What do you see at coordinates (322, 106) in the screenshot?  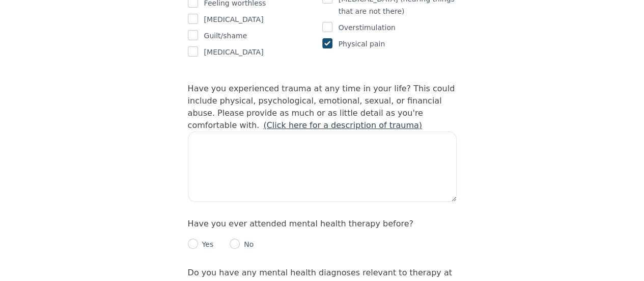 I see `label: Have you experienced trauma at any time in your life? This could include physical, psychological,...` at bounding box center [322, 106].